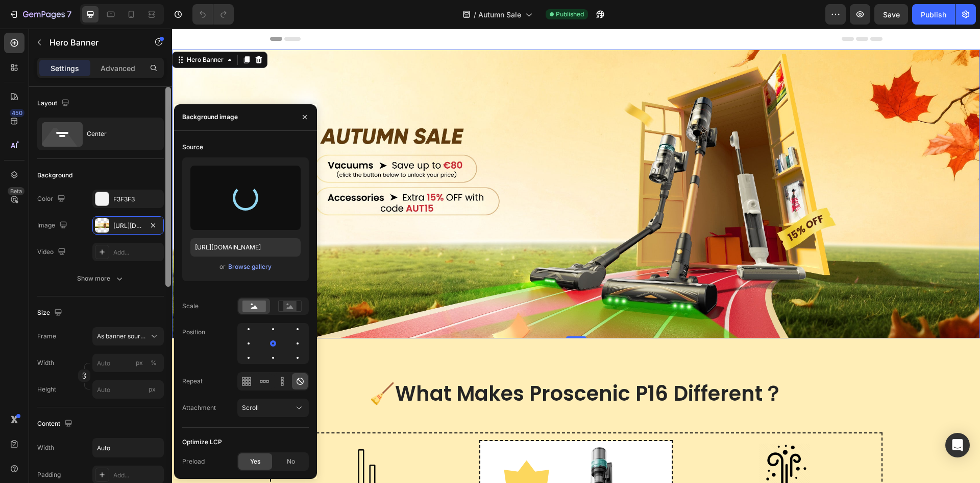 This screenshot has height=483, width=980. Describe the element at coordinates (500, 14) in the screenshot. I see `span: Autumn Sale` at that location.